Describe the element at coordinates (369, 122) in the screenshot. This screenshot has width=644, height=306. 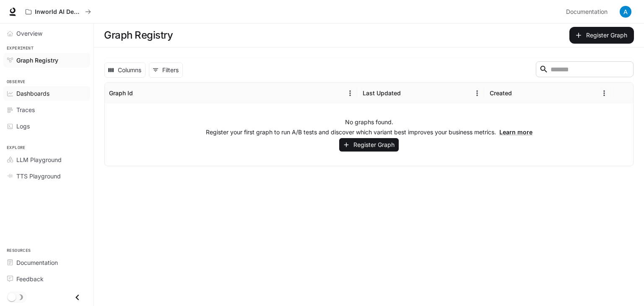
I see `p: No graphs found.` at that location.